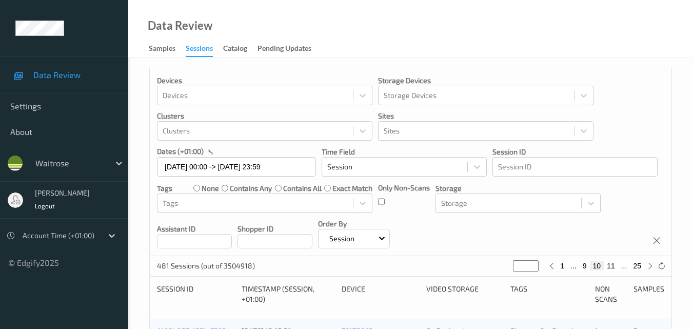  Describe the element at coordinates (180, 26) in the screenshot. I see `div: Data Review` at that location.